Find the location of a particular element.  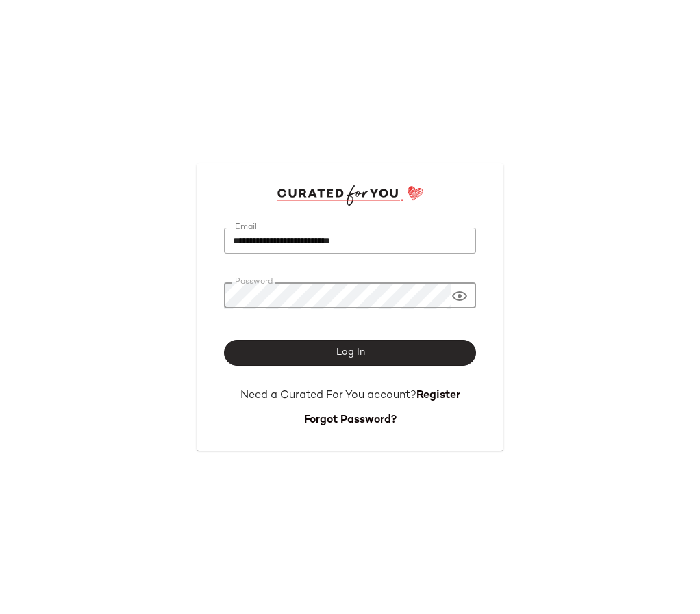

a: Forgot Password? is located at coordinates (350, 420).